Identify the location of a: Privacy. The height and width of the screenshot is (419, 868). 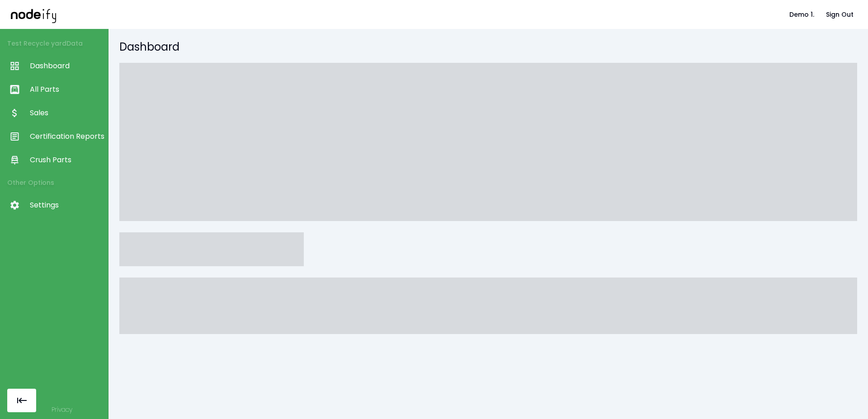
(62, 409).